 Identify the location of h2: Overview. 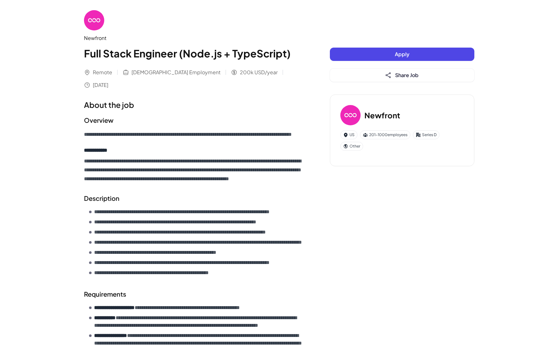
(194, 120).